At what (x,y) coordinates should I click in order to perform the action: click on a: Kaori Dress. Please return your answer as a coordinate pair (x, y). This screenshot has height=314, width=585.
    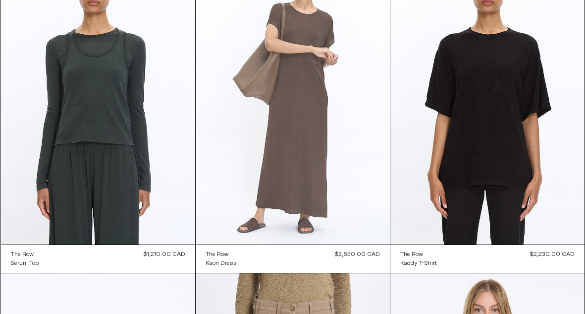
    Looking at the image, I should click on (221, 263).